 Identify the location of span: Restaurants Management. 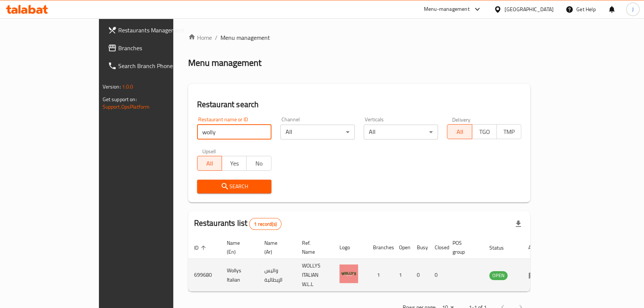
(159, 30).